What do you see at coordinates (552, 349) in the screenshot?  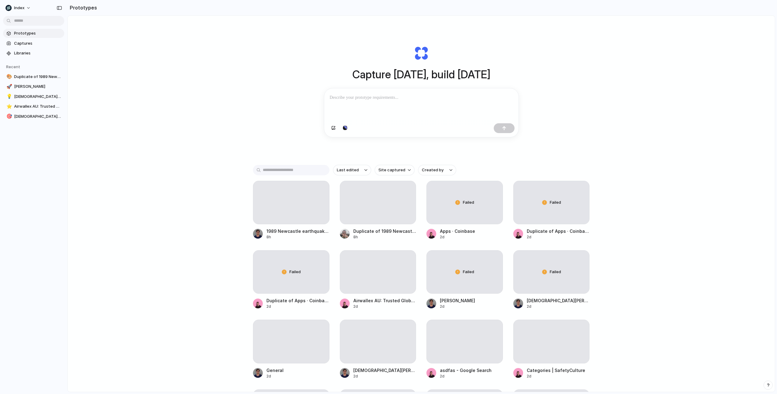 I see `a: Categories | SafetyCulture2d` at bounding box center [552, 349].